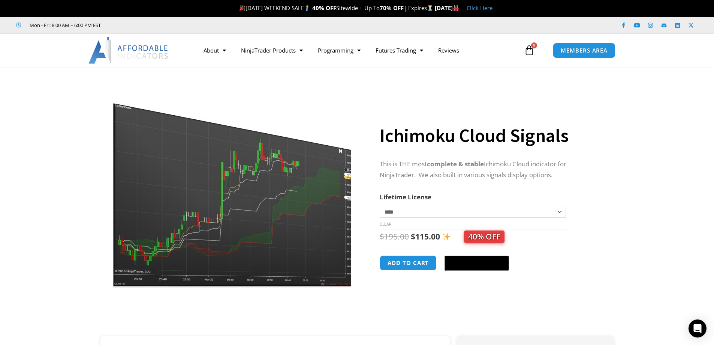 The image size is (714, 345). What do you see at coordinates (231, 183) in the screenshot?
I see `img: Ichimuku` at bounding box center [231, 183].